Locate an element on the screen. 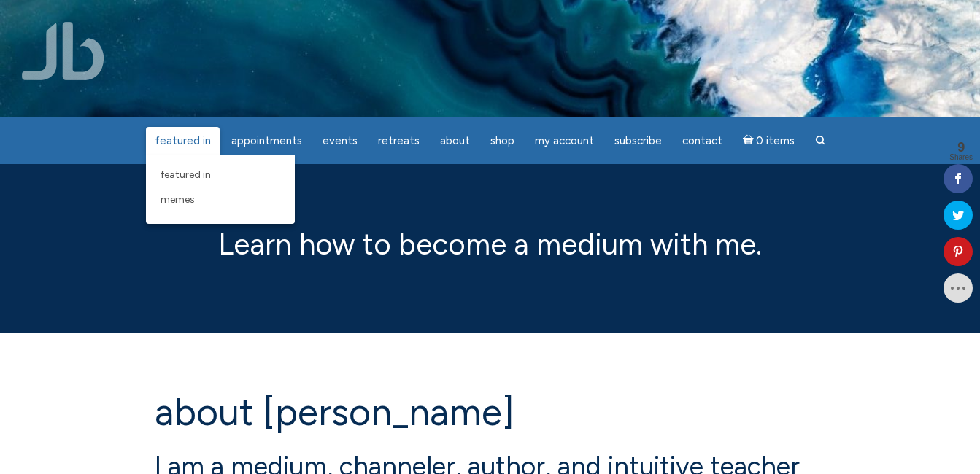 This screenshot has width=980, height=474. a: About is located at coordinates (454, 141).